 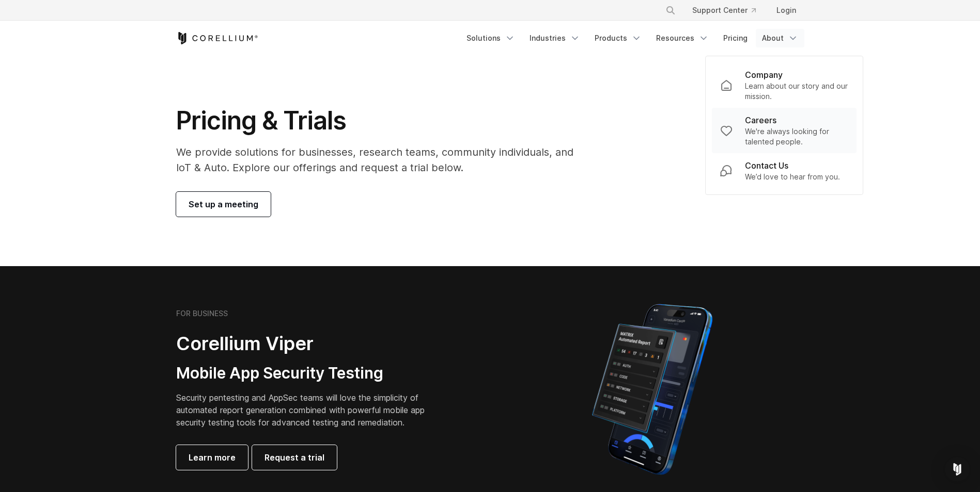 I want to click on p: Contact Us, so click(x=767, y=166).